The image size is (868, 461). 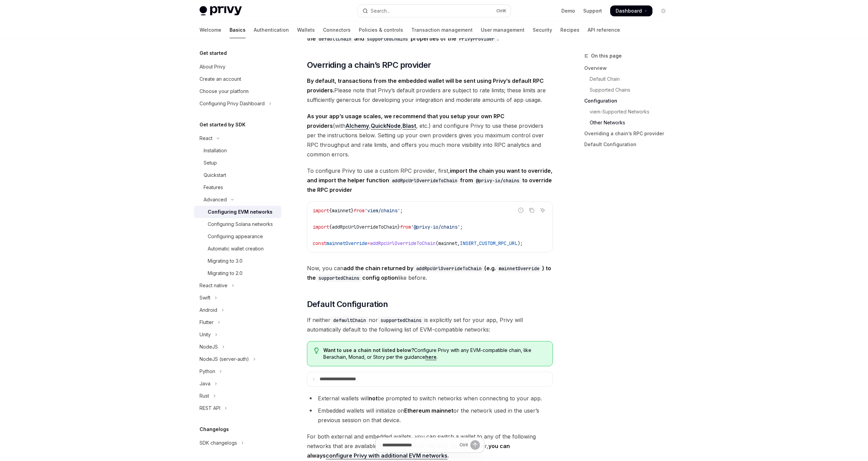 What do you see at coordinates (497, 180) in the screenshot?
I see `code: @privy-io/chains` at bounding box center [497, 180].